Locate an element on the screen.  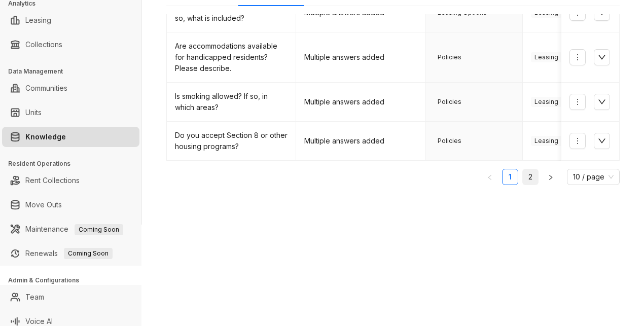
h3: Resident Operations is located at coordinates (75, 164).